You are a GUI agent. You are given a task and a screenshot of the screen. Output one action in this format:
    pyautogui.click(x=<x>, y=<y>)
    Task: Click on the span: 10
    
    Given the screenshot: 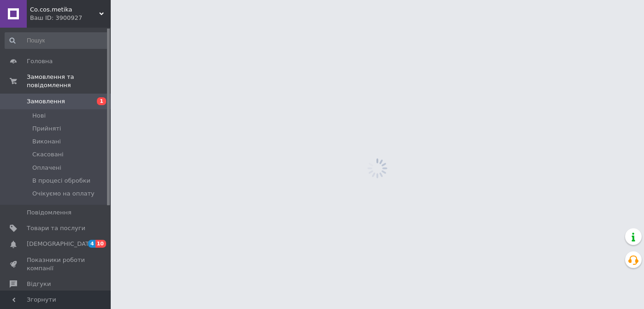 What is the action you would take?
    pyautogui.click(x=100, y=243)
    